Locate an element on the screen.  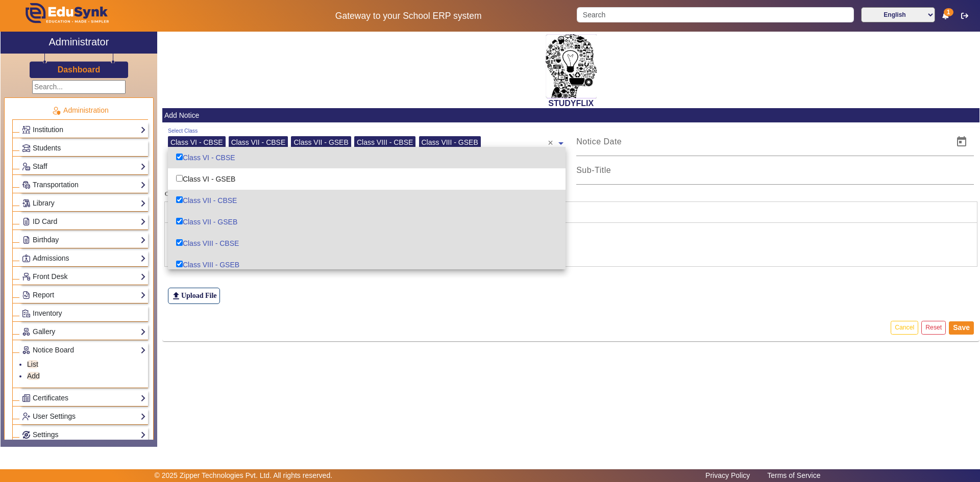
img: 2da83ddf-6089-4dce-a9e2-416746467bdd is located at coordinates (572, 67).